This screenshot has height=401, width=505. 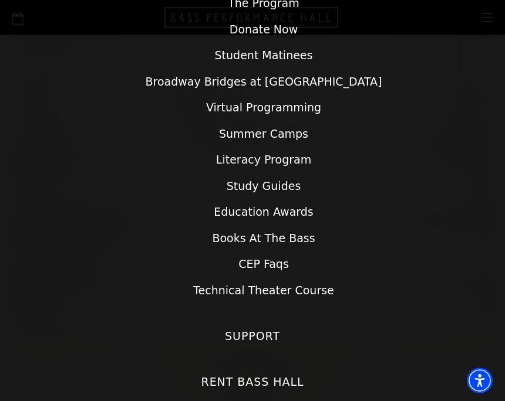 What do you see at coordinates (264, 264) in the screenshot?
I see `a: CEP Faqs` at bounding box center [264, 264].